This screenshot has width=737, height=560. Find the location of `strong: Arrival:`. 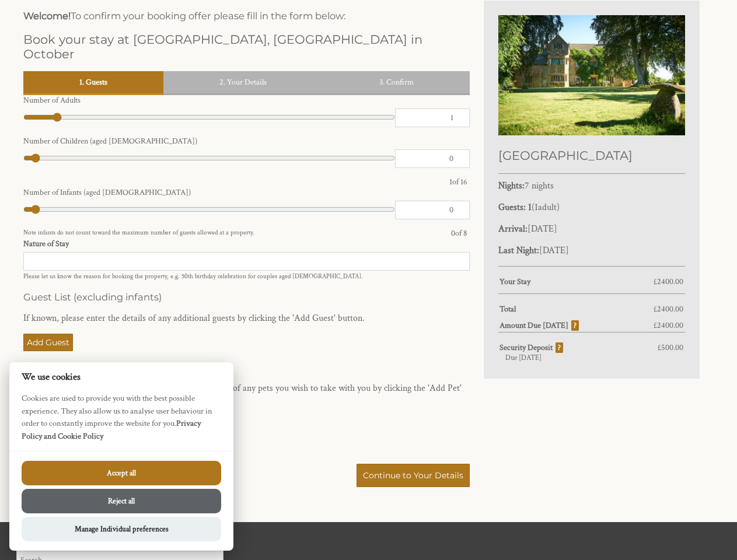

strong: Arrival: is located at coordinates (513, 229).